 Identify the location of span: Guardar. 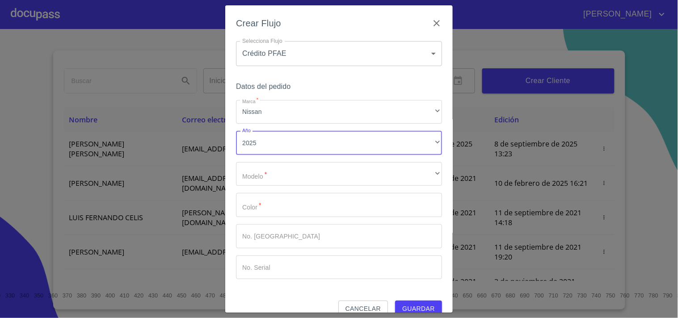
(418, 309).